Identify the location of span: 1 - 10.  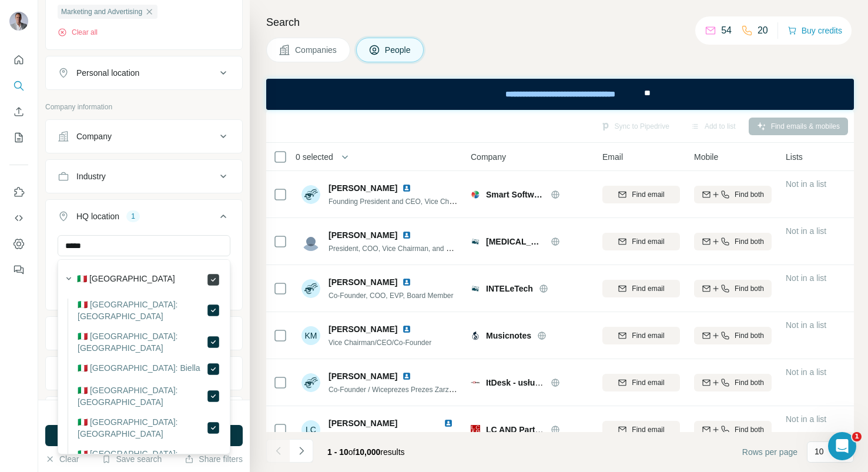
(338, 452).